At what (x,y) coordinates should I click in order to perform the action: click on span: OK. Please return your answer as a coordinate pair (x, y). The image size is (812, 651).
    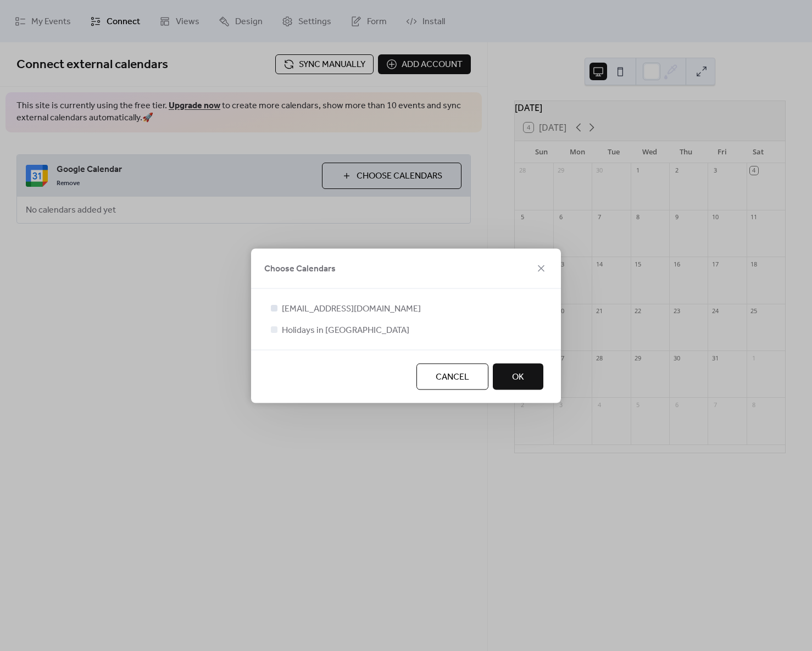
    Looking at the image, I should click on (518, 377).